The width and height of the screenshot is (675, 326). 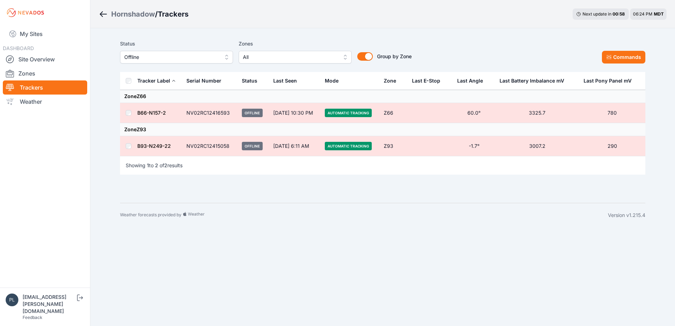 I want to click on div: Hornshadow, so click(x=133, y=14).